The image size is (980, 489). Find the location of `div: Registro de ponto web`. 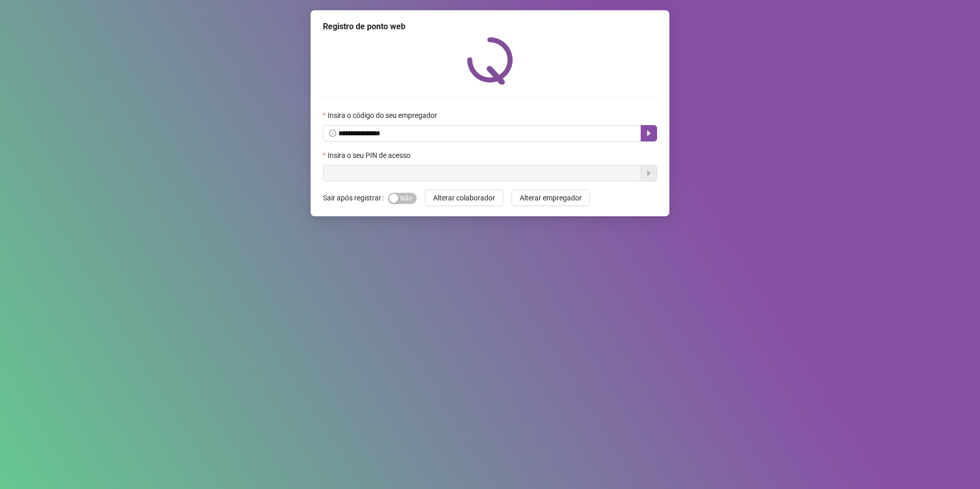

div: Registro de ponto web is located at coordinates (490, 27).